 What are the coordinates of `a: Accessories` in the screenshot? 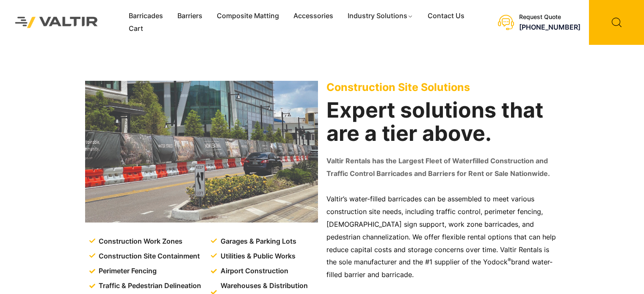 It's located at (313, 16).